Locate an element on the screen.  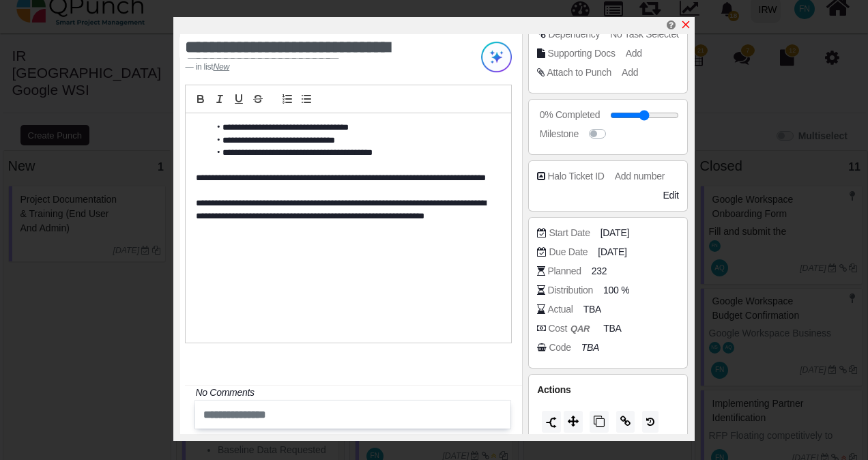
div: Milestone is located at coordinates (559, 134).